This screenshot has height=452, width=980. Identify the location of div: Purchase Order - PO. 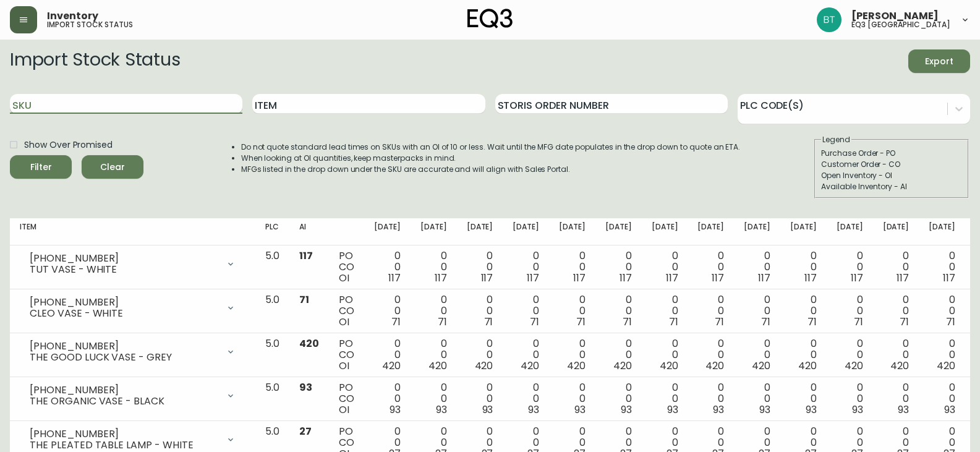
(892, 153).